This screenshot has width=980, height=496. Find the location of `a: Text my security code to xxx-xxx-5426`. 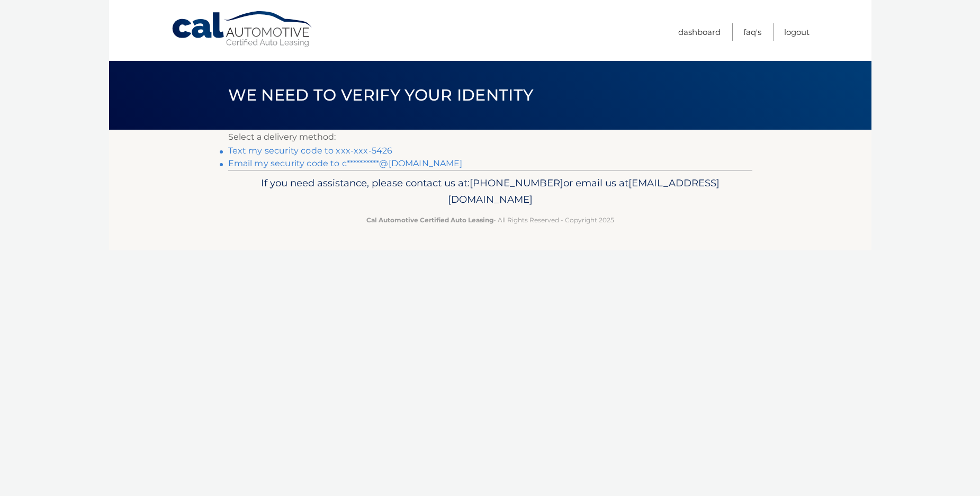

a: Text my security code to xxx-xxx-5426 is located at coordinates (311, 150).